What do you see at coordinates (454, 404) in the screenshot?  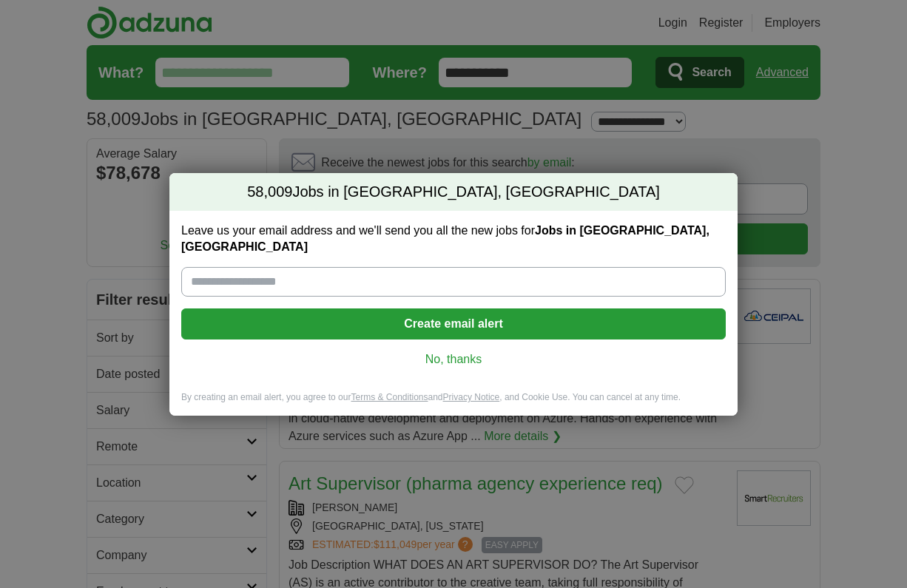 I see `div: By creating an email alert, you agree to our and , and Cookie Use. You can cancel at any time.` at bounding box center [454, 404].